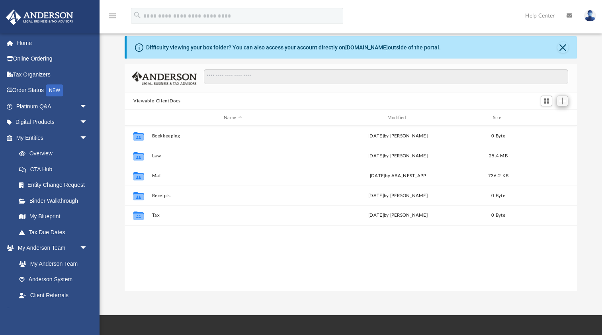 This screenshot has width=602, height=335. What do you see at coordinates (53, 90) in the screenshot?
I see `a: Order StatusNEW` at bounding box center [53, 90].